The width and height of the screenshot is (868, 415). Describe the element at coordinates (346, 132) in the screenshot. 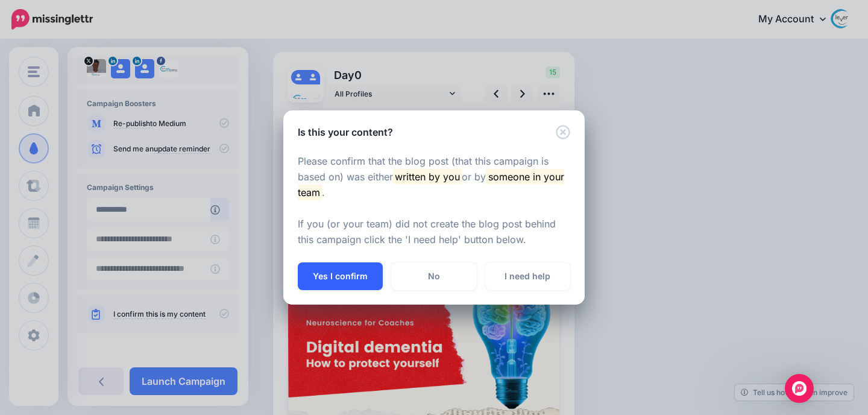

I see `h5: Is this your content?` at that location.